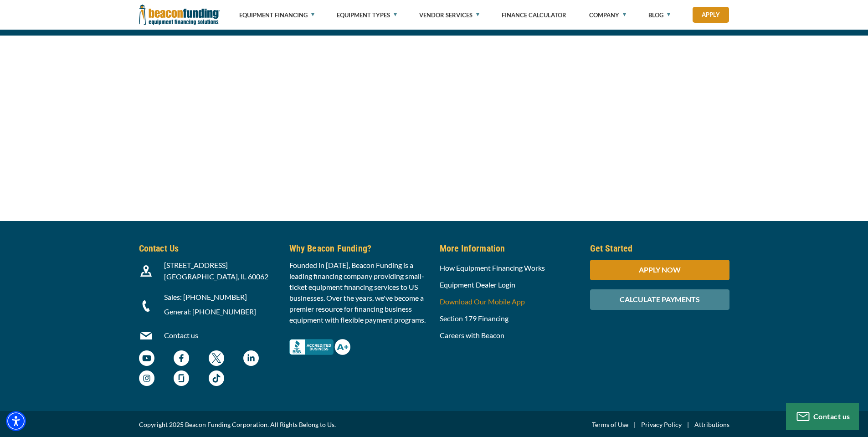  Describe the element at coordinates (320, 340) in the screenshot. I see `a: Better Business Bureau Complaint Free A+ Rating - open in a new tab` at that location.